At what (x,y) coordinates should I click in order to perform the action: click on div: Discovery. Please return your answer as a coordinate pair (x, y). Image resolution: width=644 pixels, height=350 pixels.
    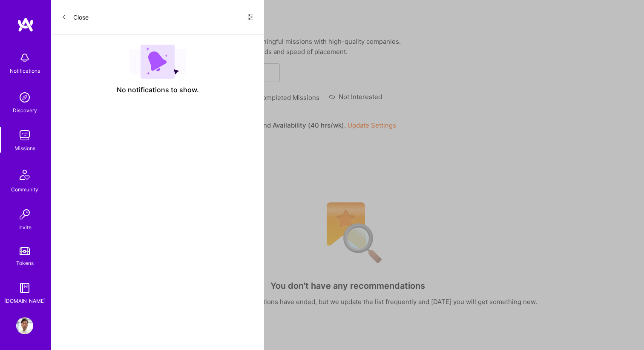
    Looking at the image, I should click on (25, 110).